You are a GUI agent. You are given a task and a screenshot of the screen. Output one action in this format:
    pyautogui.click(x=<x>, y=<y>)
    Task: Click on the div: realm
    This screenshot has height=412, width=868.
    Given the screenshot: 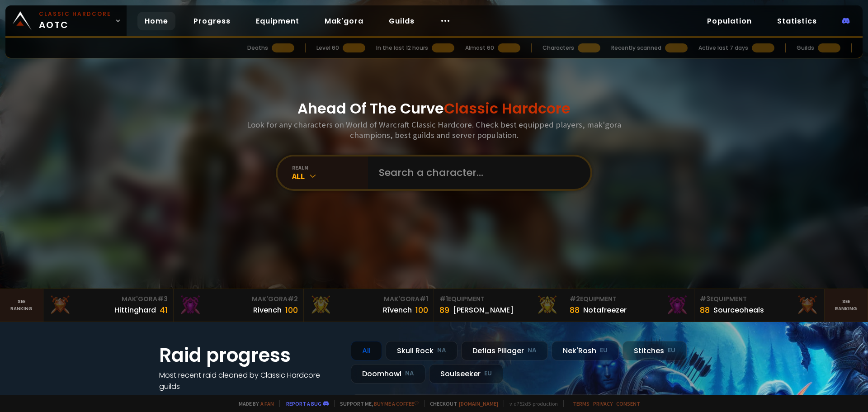 What is the action you would take?
    pyautogui.click(x=330, y=167)
    